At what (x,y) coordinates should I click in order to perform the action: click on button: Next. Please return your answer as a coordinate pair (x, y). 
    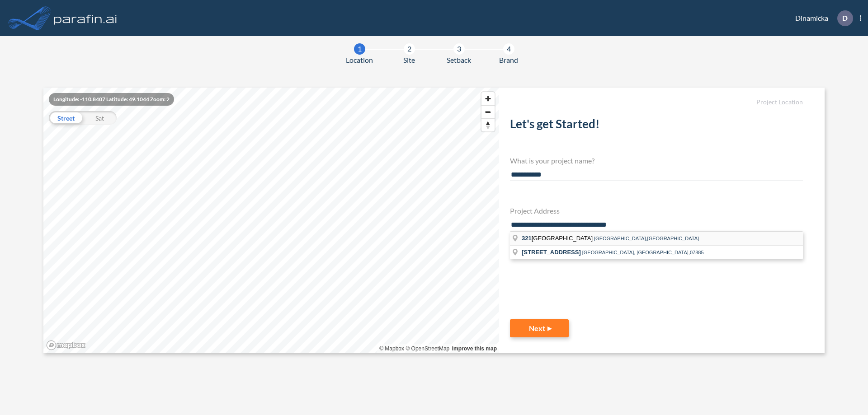
    Looking at the image, I should click on (539, 328).